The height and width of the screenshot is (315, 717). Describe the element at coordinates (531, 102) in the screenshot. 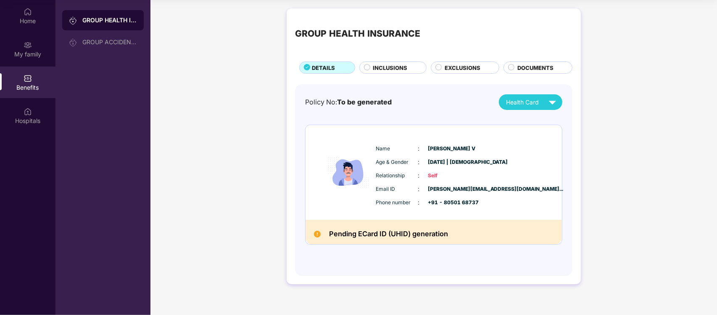

I see `button: Health Card` at that location.